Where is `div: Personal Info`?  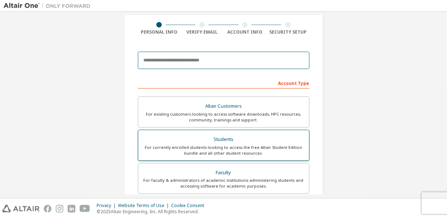 div: Personal Info is located at coordinates (159, 32).